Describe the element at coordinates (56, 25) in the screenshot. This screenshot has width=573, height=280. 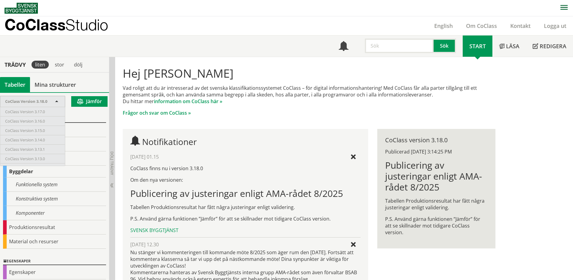
I see `p: CoClass` at that location.